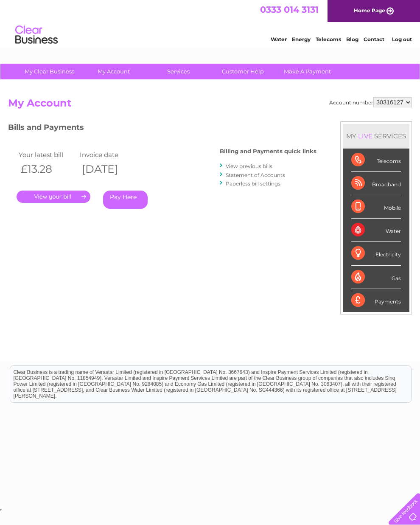 The width and height of the screenshot is (420, 525). I want to click on a: Blog, so click(352, 39).